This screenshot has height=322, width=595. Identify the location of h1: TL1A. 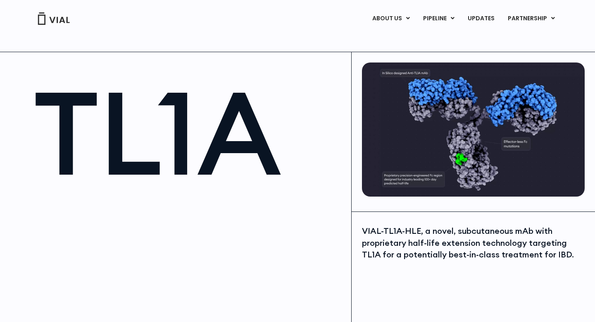
(188, 132).